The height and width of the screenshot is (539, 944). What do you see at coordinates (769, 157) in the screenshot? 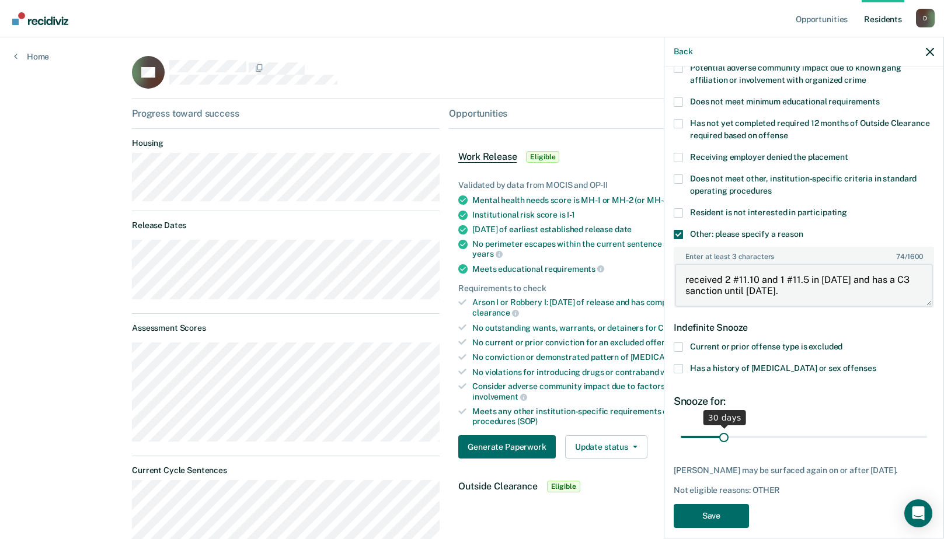
I see `span: Receiving employer denied the placement` at bounding box center [769, 157].